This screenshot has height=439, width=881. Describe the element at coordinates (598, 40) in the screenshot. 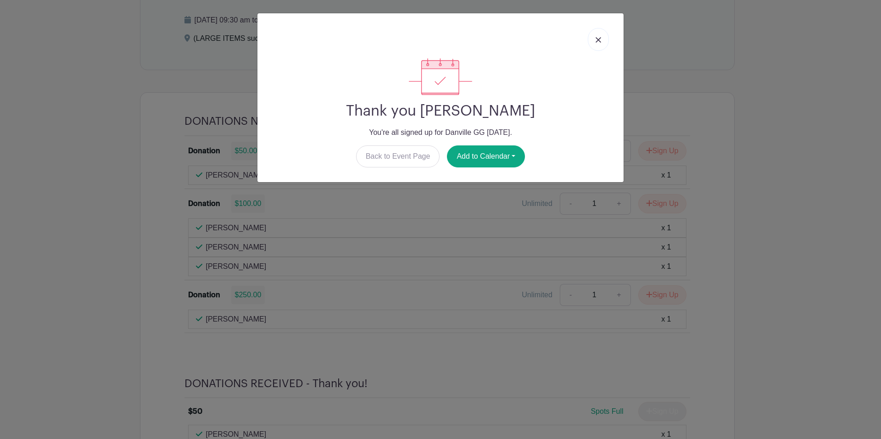

I see `img: close_button-5f87c8562297e5c2d7936805f587ecaba9071eb48480494691a3f1689db116b3.svg` at that location.